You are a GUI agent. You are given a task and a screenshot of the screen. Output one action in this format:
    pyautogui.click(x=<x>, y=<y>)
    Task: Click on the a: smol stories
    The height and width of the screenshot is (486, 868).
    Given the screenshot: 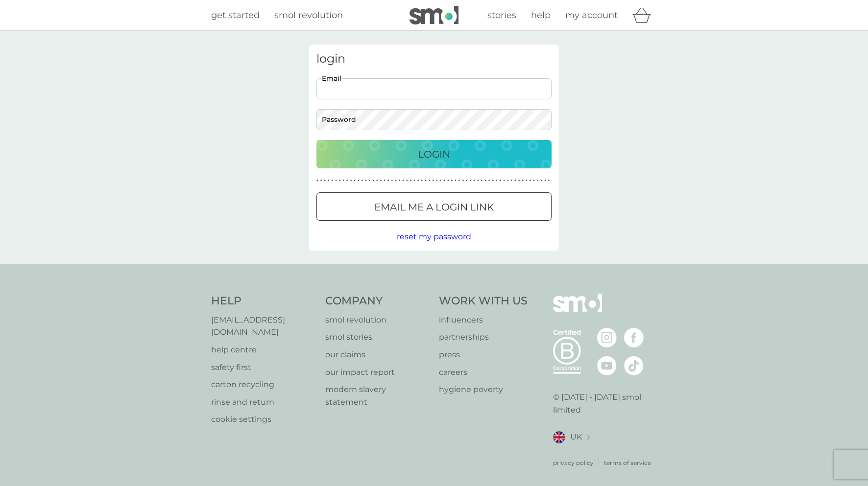 What is the action you would take?
    pyautogui.click(x=378, y=337)
    